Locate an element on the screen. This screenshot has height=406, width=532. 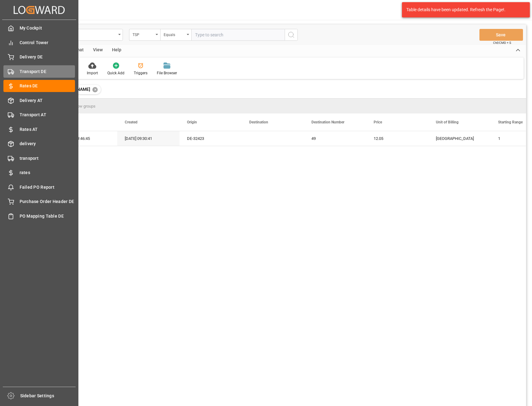
span: Price is located at coordinates (378, 123).